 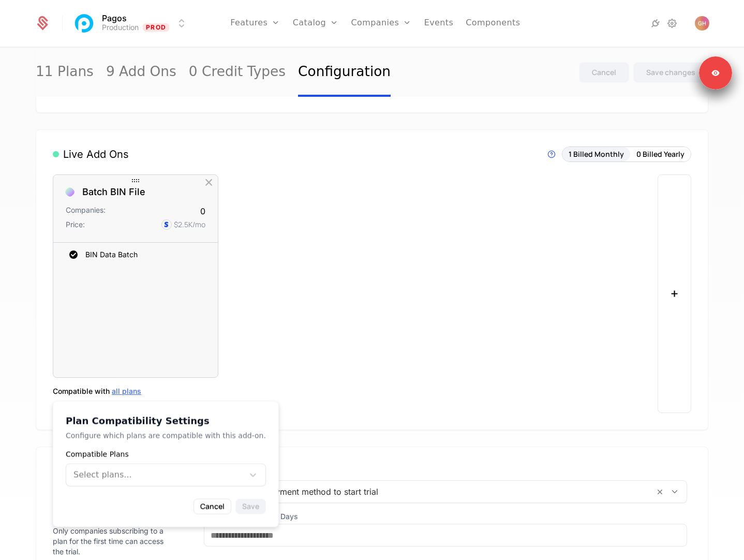 What do you see at coordinates (237, 73) in the screenshot?
I see `a: 0 Credit Types` at bounding box center [237, 73].